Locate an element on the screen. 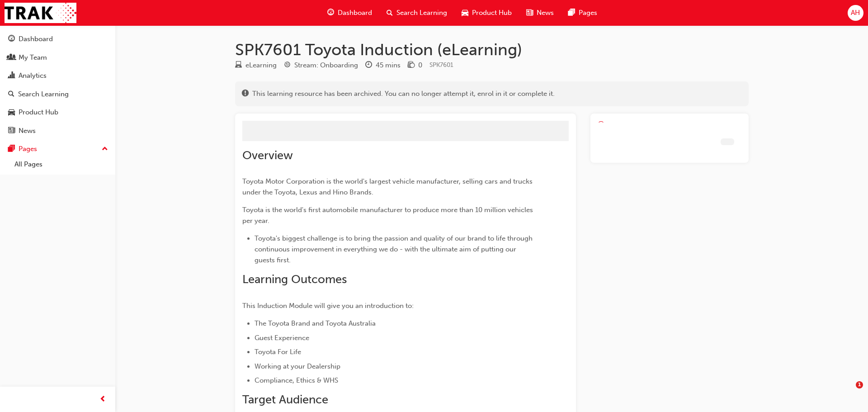  span: Target Audience is located at coordinates (285, 400).